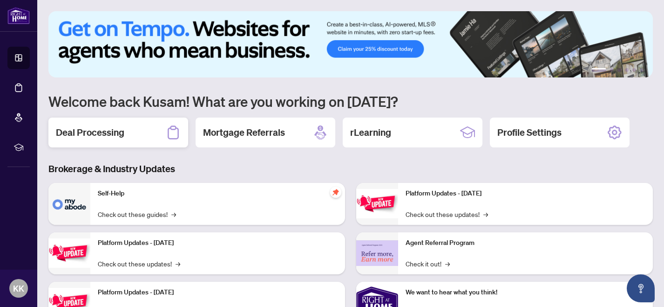  I want to click on img: Self-Help, so click(69, 204).